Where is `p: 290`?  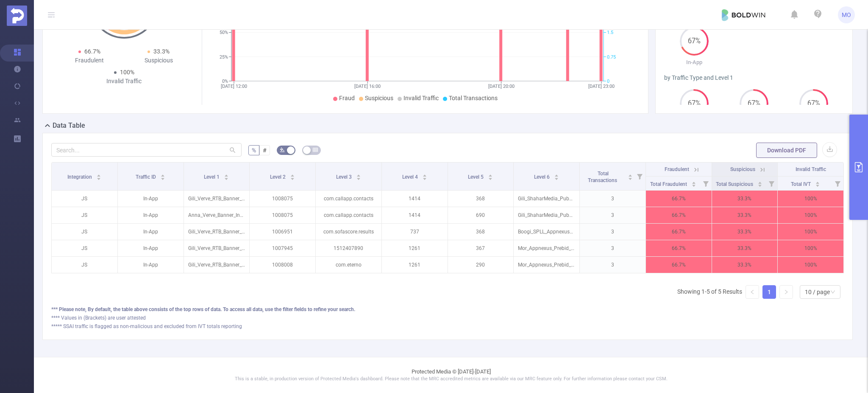 p: 290 is located at coordinates (481, 265).